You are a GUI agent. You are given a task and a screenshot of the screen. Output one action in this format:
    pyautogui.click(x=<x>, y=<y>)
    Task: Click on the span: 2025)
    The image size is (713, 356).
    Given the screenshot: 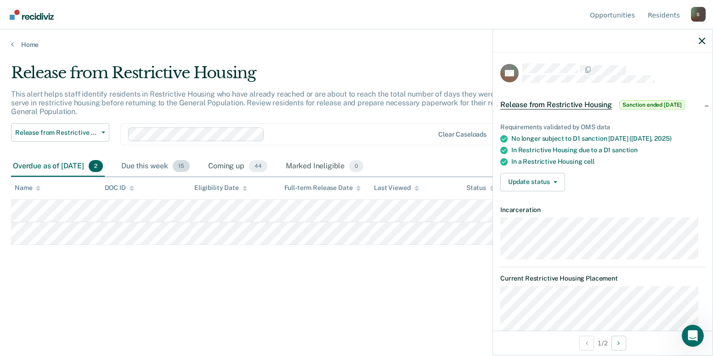 What is the action you would take?
    pyautogui.click(x=662, y=138)
    